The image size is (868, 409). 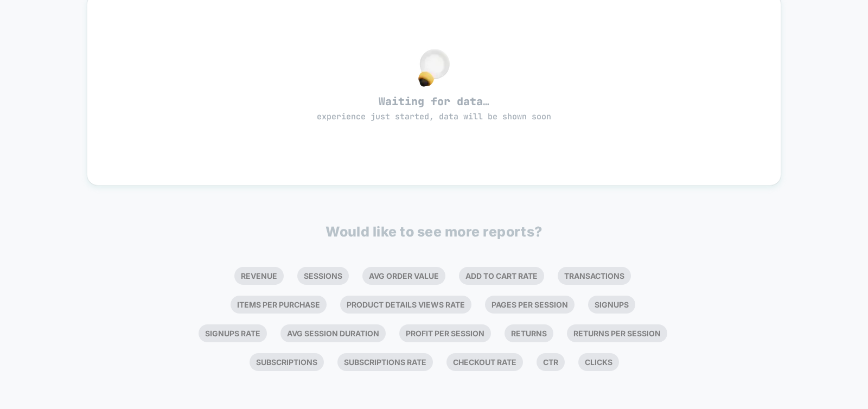 I want to click on p: Would like to see more reports?, so click(x=434, y=232).